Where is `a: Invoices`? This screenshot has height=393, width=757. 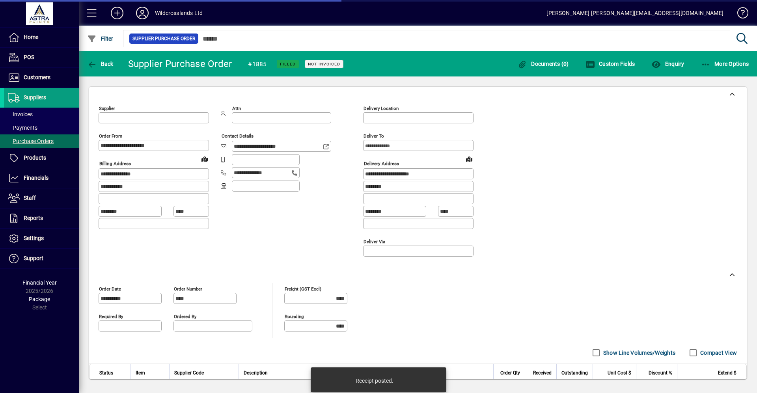 a: Invoices is located at coordinates (41, 114).